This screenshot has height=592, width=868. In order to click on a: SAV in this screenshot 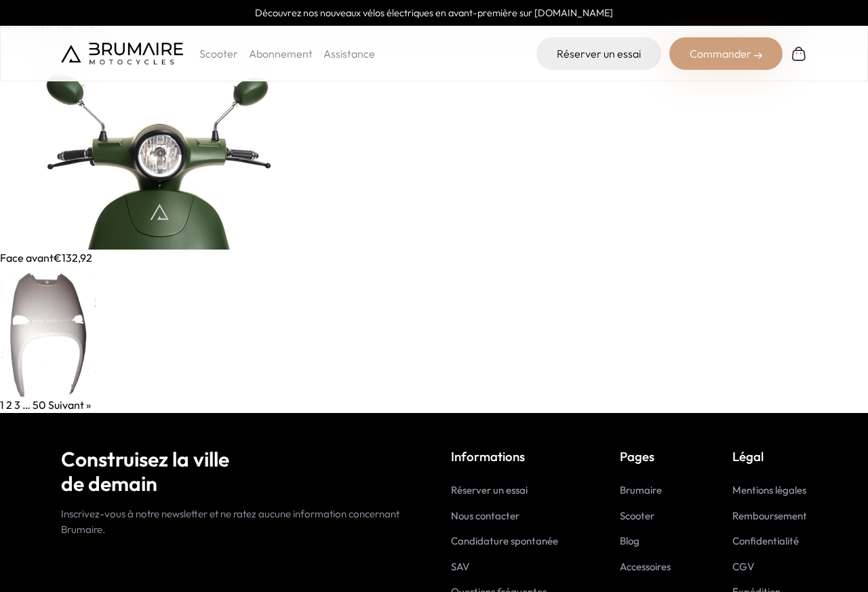, I will do `click(460, 566)`.